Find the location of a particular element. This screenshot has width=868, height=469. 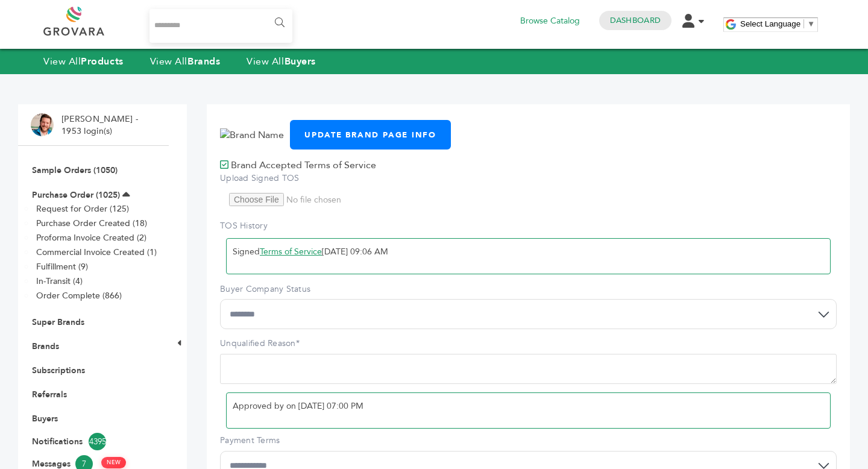

a: In-Transit (4) is located at coordinates (59, 281).